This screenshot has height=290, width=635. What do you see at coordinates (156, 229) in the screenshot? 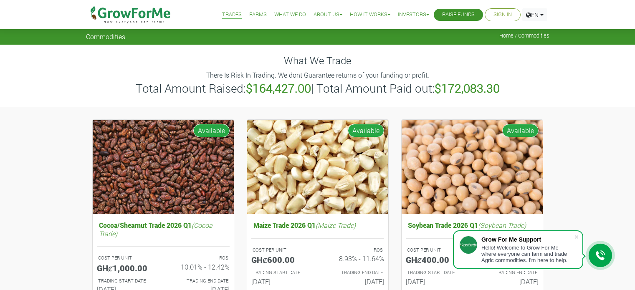
I see `i: (Cocoa Trade)` at bounding box center [156, 229].